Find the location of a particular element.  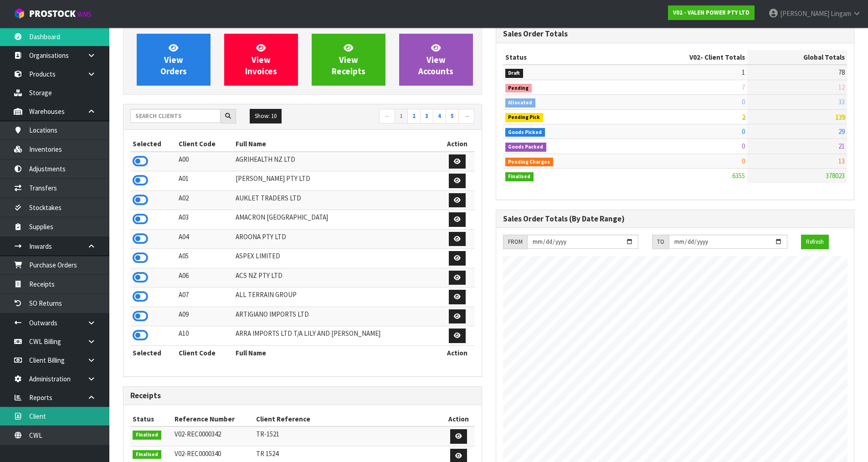

span: Goods Picked is located at coordinates (525, 133).